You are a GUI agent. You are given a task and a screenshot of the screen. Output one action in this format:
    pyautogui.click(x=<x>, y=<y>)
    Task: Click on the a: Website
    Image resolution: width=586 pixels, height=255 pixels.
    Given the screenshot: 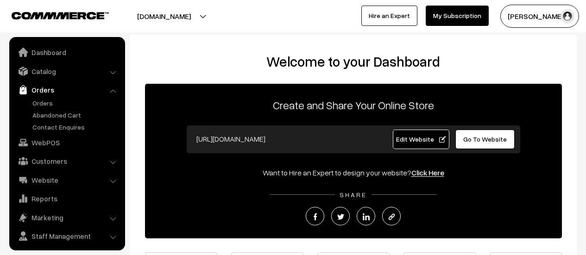 What is the action you would take?
    pyautogui.click(x=67, y=180)
    